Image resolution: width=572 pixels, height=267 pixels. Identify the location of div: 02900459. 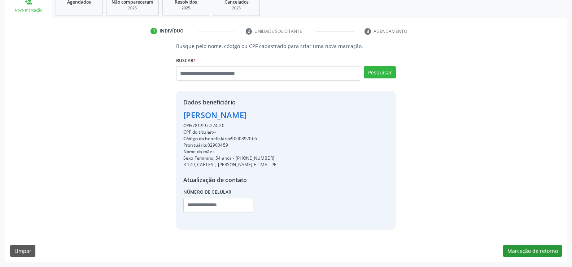
(230, 145).